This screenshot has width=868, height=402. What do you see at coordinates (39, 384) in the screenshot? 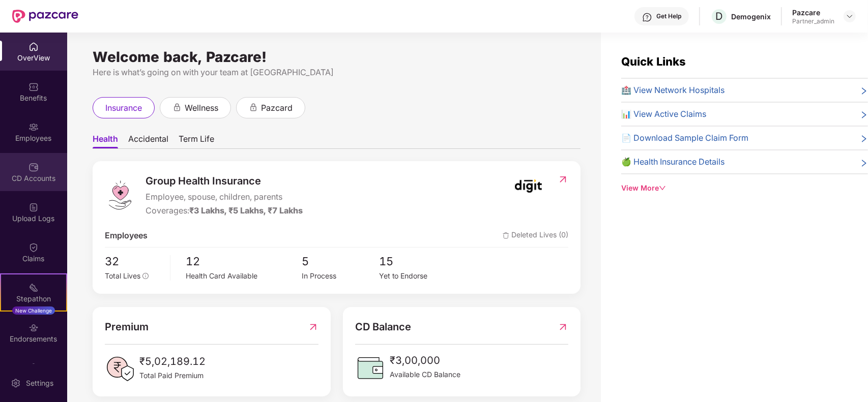
I see `div: Settings` at bounding box center [39, 384].